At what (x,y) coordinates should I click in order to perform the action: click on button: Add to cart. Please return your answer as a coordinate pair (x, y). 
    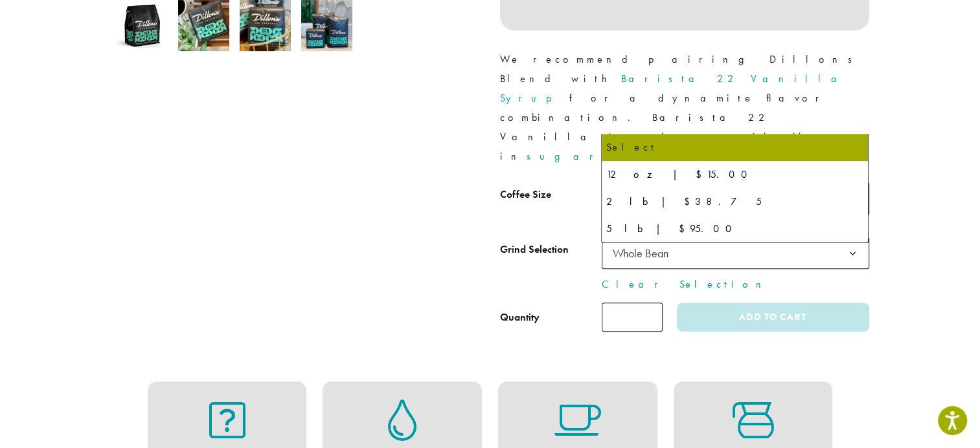
    Looking at the image, I should click on (772, 317).